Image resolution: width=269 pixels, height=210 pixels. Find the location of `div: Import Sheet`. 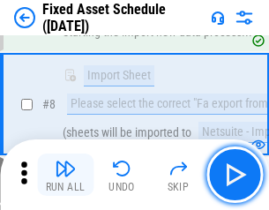

div: Import Sheet is located at coordinates (119, 76).